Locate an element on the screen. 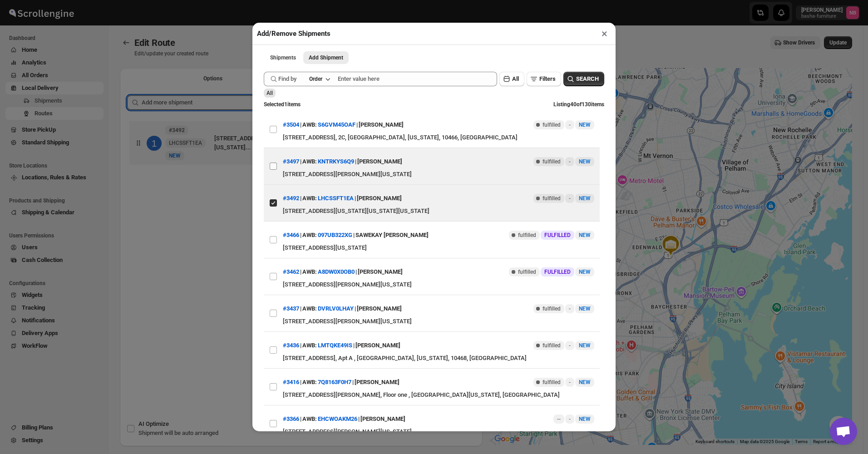  span: SEARCH is located at coordinates (587, 79).